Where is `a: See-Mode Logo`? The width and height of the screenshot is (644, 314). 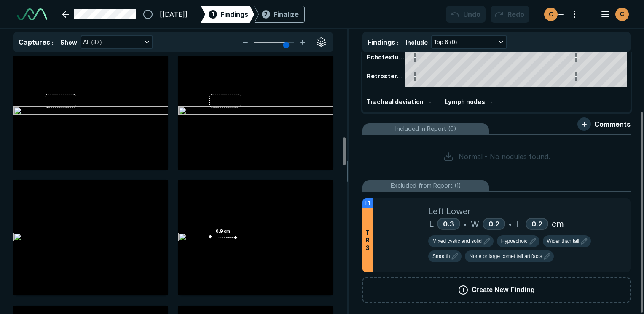 a: See-Mode Logo is located at coordinates (32, 15).